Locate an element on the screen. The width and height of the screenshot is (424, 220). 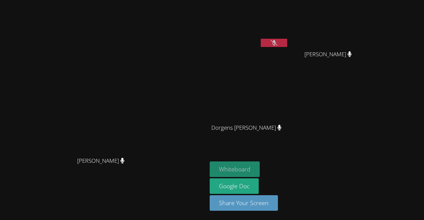
button: Share Your Screen is located at coordinates (244, 203).